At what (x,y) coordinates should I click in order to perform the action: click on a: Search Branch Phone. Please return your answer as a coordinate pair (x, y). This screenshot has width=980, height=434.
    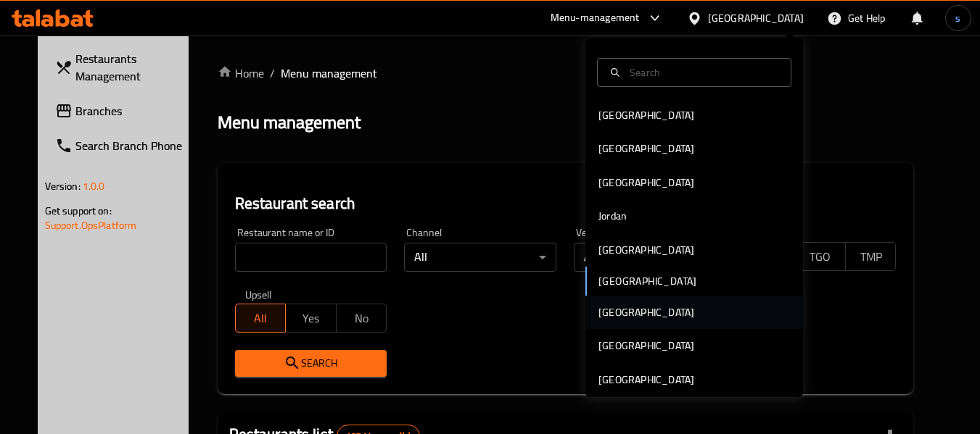
    Looking at the image, I should click on (122, 146).